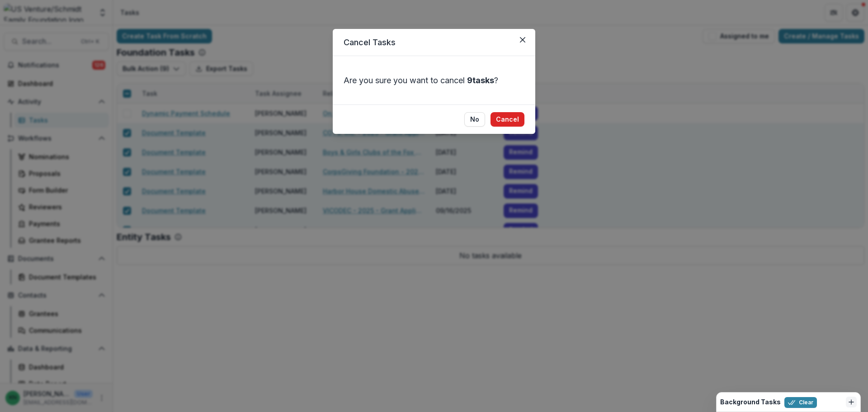 The image size is (868, 412). I want to click on button: Close, so click(523, 40).